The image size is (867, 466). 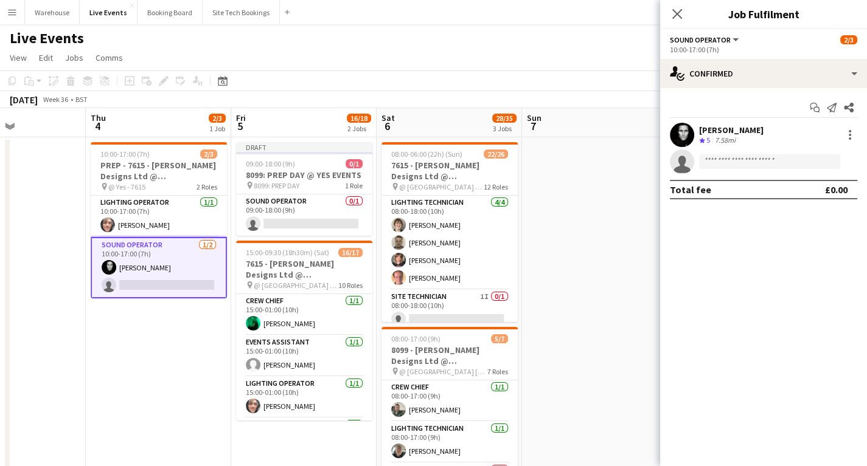 I want to click on h1: Live Events, so click(x=47, y=38).